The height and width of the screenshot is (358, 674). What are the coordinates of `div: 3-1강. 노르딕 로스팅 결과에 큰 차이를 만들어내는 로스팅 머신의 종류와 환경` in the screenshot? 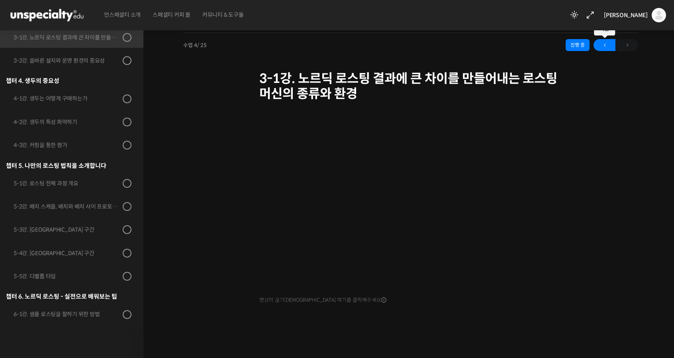 It's located at (67, 37).